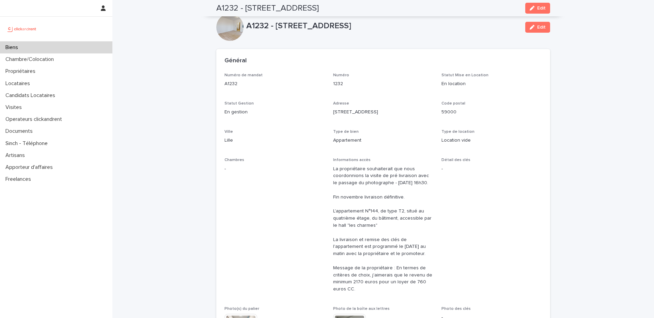  Describe the element at coordinates (456, 309) in the screenshot. I see `span: Photo des clés` at that location.